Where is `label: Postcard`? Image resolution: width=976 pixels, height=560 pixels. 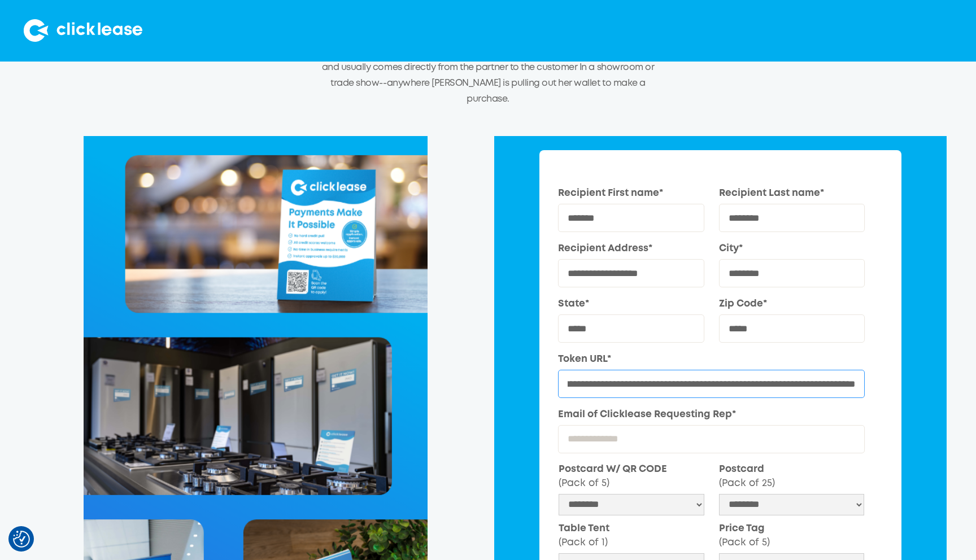
label: Postcard is located at coordinates (791, 477).